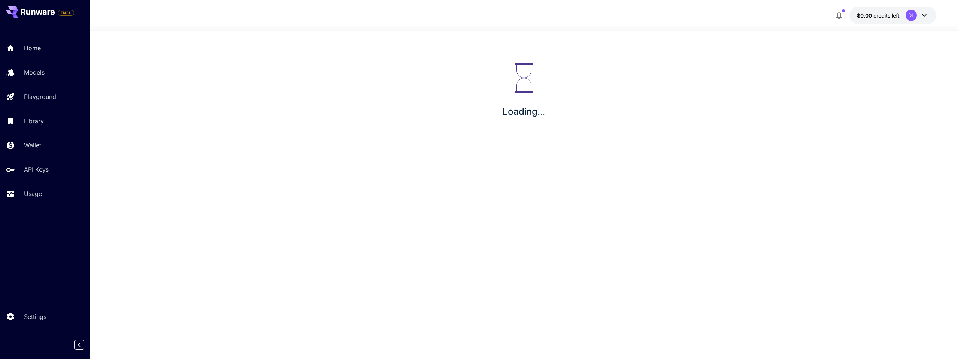 The width and height of the screenshot is (958, 359). I want to click on p: Usage, so click(33, 194).